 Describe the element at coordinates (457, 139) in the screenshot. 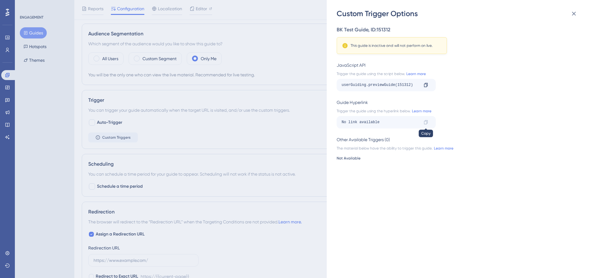

I see `div: Other Available Triggers (0)` at that location.